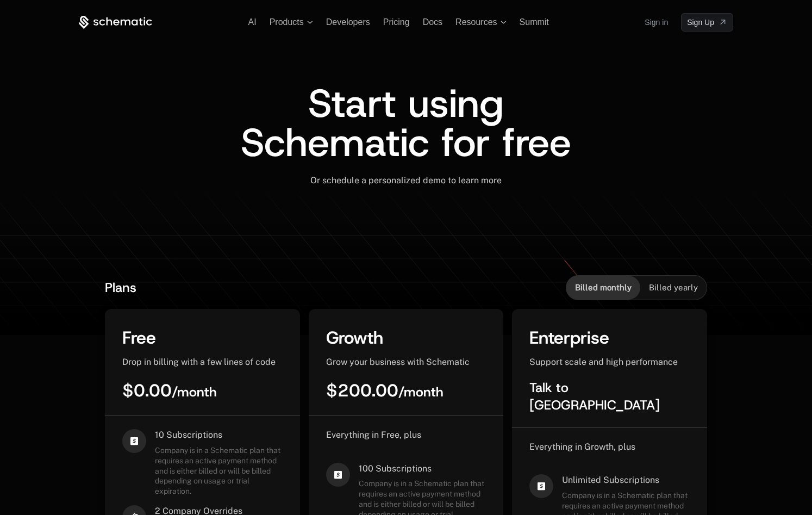 This screenshot has height=515, width=812. What do you see at coordinates (656, 22) in the screenshot?
I see `a: Sign in` at bounding box center [656, 22].